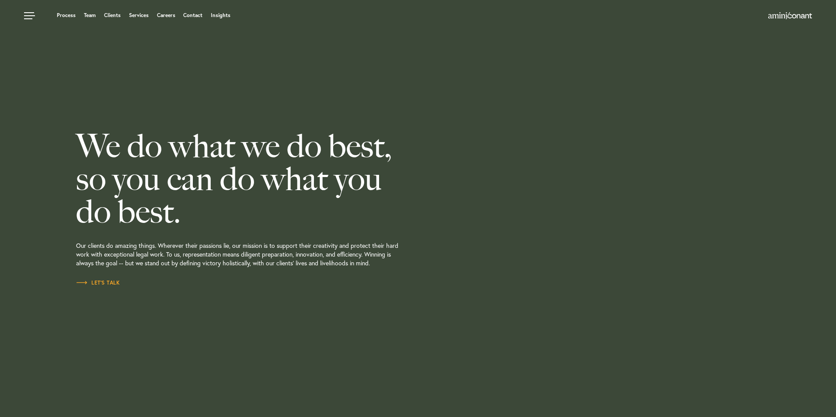  Describe the element at coordinates (98, 283) in the screenshot. I see `span: Let’s Talk` at that location.